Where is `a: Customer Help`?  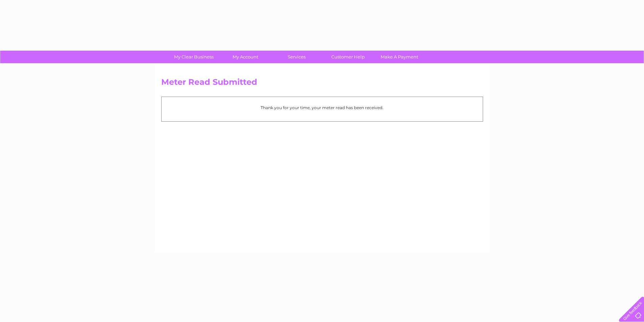 a: Customer Help is located at coordinates (348, 57).